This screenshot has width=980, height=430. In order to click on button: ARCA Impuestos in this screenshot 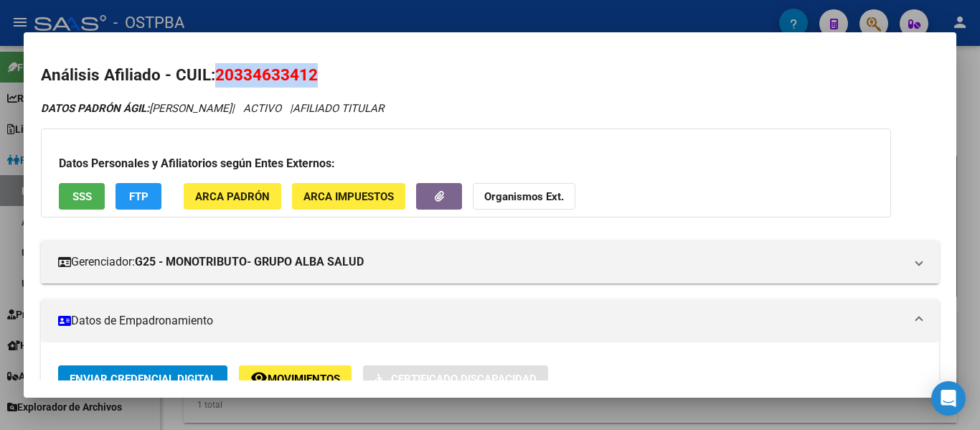, I will do `click(349, 196)`.